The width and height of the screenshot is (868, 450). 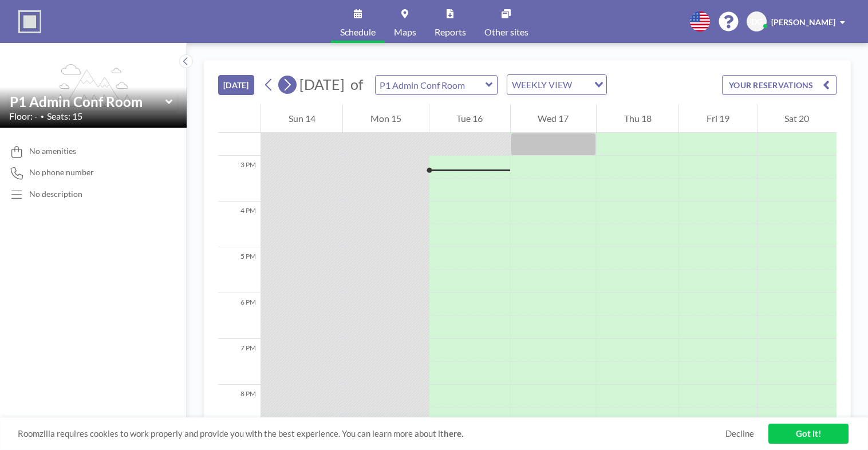 What do you see at coordinates (239, 408) in the screenshot?
I see `div: 8 PM` at bounding box center [239, 408].